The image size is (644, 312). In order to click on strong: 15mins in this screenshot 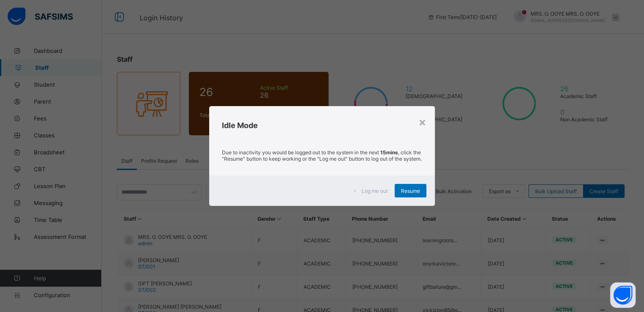, I will do `click(389, 152)`.